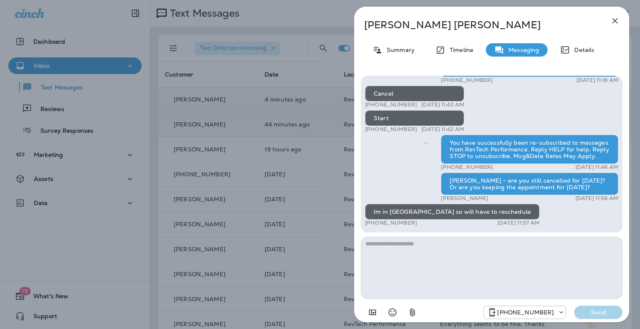 The width and height of the screenshot is (640, 329). What do you see at coordinates (414, 118) in the screenshot?
I see `div: Start` at bounding box center [414, 118].